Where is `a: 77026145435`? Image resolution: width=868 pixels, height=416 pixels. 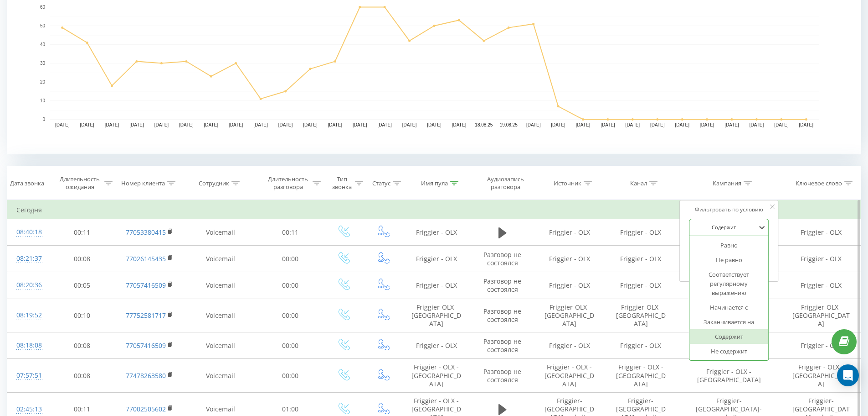
a: 77026145435 is located at coordinates (146, 258).